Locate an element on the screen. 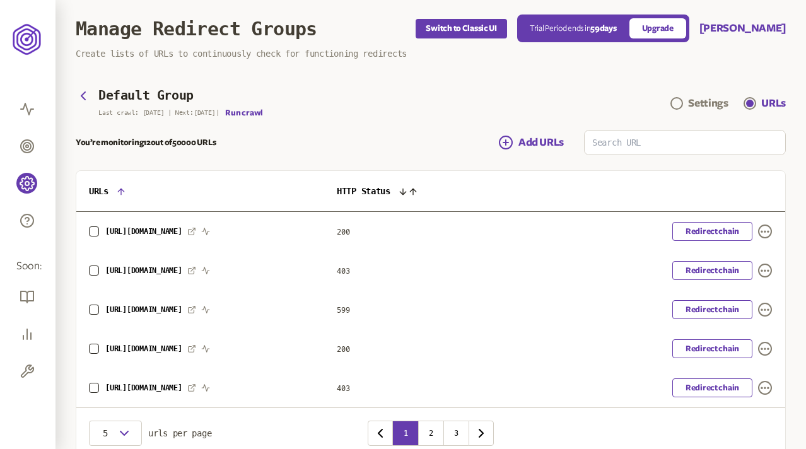 Image resolution: width=806 pixels, height=449 pixels. span: Soon: is located at coordinates (28, 266).